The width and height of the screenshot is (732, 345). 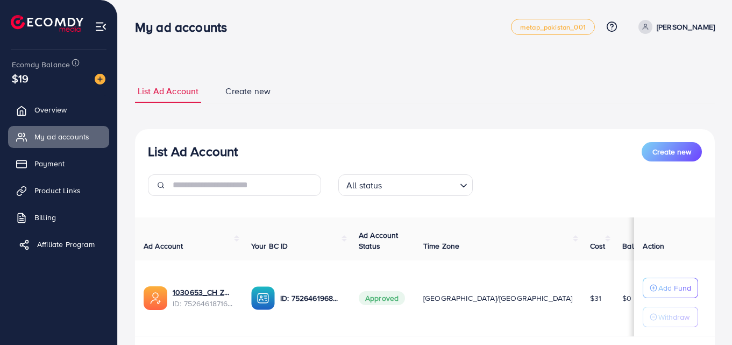 What do you see at coordinates (672, 152) in the screenshot?
I see `button: Create new` at bounding box center [672, 152].